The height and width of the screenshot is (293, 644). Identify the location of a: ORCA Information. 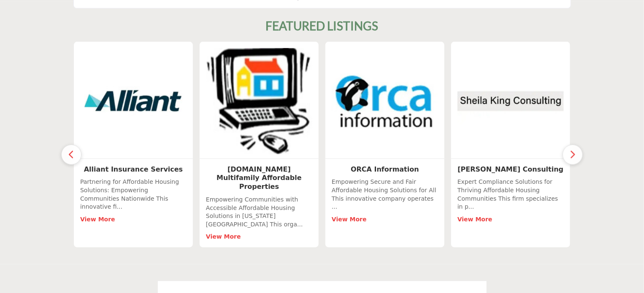
(385, 169).